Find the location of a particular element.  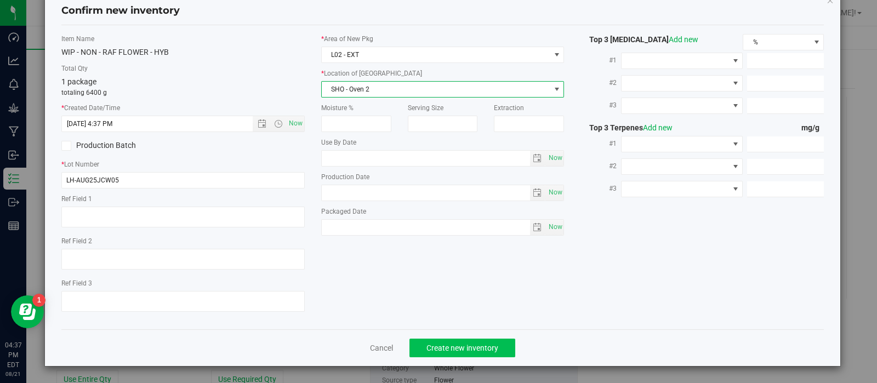

label: Packaged Date is located at coordinates (443, 212).